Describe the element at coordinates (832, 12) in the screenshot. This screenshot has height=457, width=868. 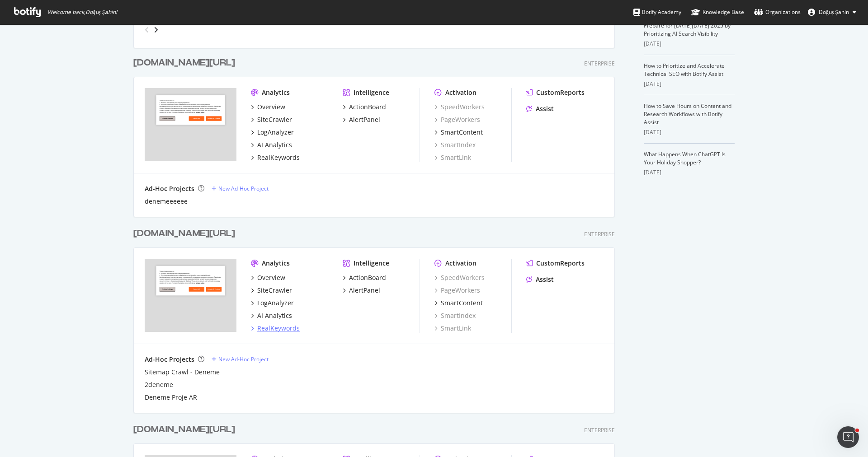
I see `button: Doğuş Şahin` at that location.